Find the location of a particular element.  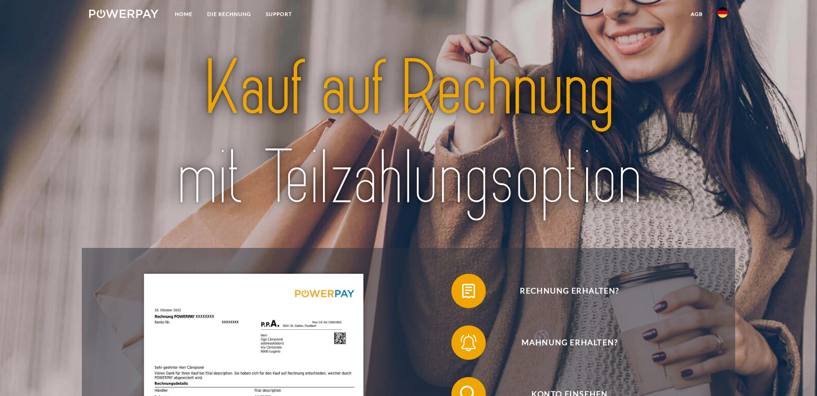

img: qb_bill.svg is located at coordinates (468, 291).